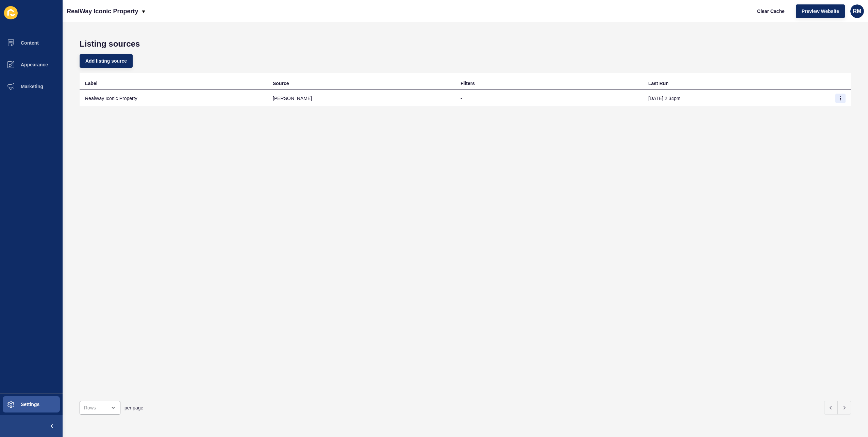 Image resolution: width=868 pixels, height=437 pixels. What do you see at coordinates (820, 12) in the screenshot?
I see `button: Preview Website` at bounding box center [820, 12].